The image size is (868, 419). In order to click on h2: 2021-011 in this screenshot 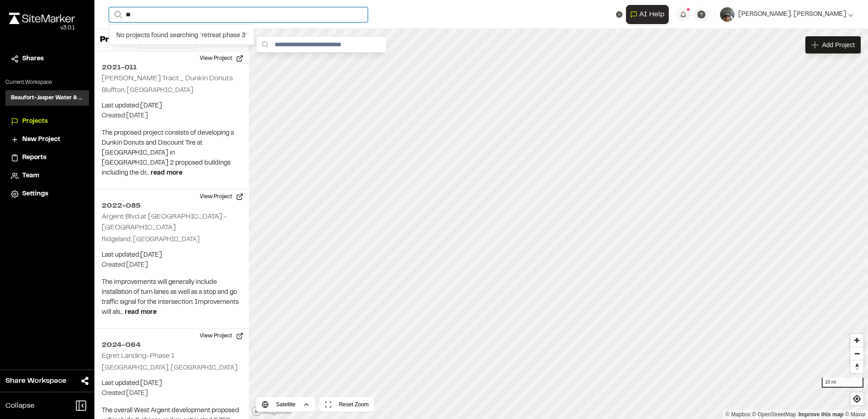, I will do `click(172, 67)`.